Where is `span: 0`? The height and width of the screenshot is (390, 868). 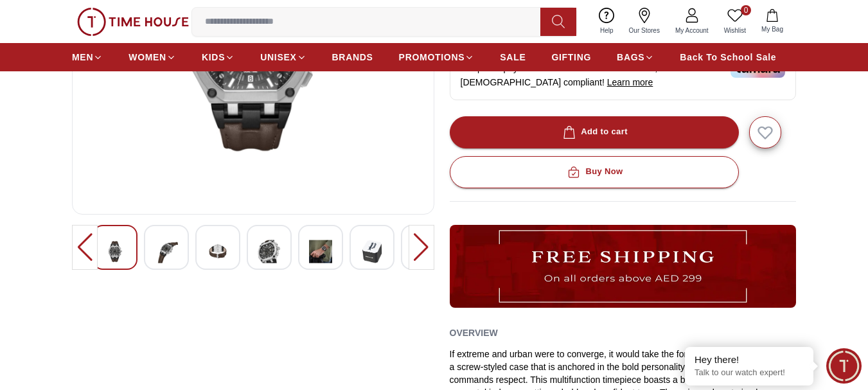
span: 0 is located at coordinates (746, 11).